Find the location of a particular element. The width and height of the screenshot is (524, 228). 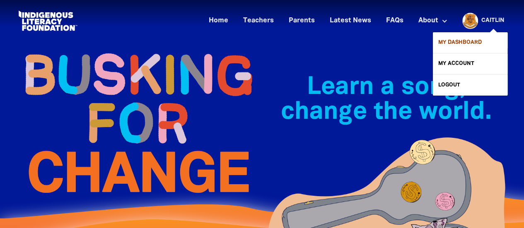

a: FAQs is located at coordinates (395, 21).